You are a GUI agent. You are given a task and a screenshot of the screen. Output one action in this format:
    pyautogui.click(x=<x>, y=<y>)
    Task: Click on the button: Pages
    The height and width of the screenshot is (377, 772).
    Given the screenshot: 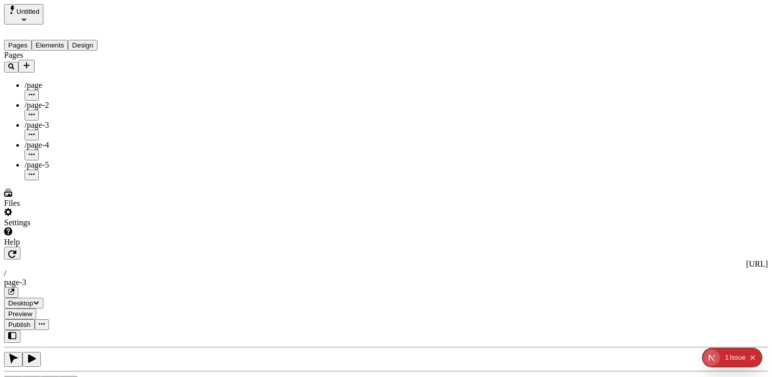 What is the action you would take?
    pyautogui.click(x=18, y=45)
    